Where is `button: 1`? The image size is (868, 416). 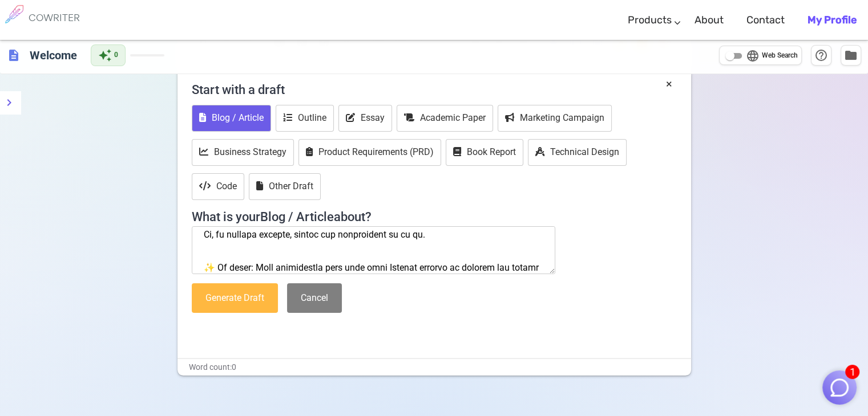 button: 1 is located at coordinates (839, 388).